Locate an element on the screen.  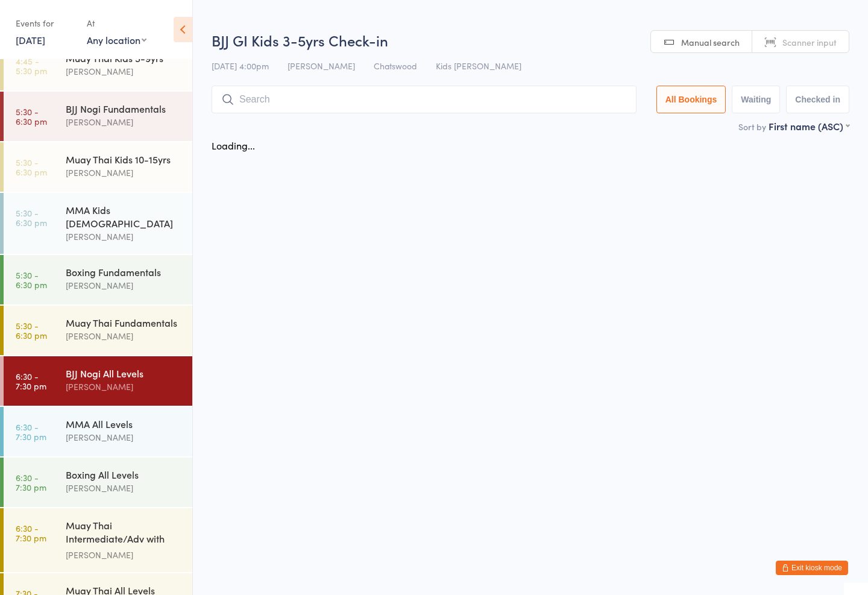
div: Muay Thai Kids 10-15yrs is located at coordinates (124, 160).